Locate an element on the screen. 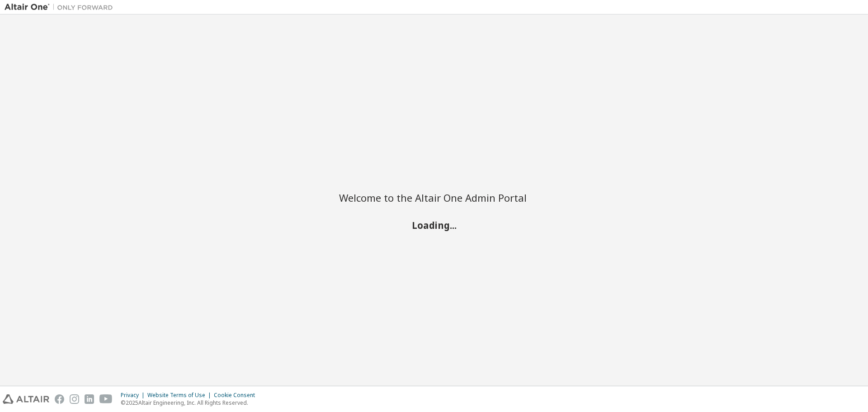 This screenshot has height=412, width=868. img: instagram.svg is located at coordinates (74, 399).